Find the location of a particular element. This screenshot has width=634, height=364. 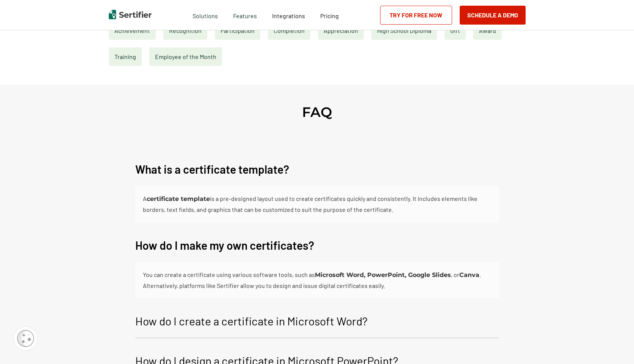

span: Solutions is located at coordinates (205, 15).